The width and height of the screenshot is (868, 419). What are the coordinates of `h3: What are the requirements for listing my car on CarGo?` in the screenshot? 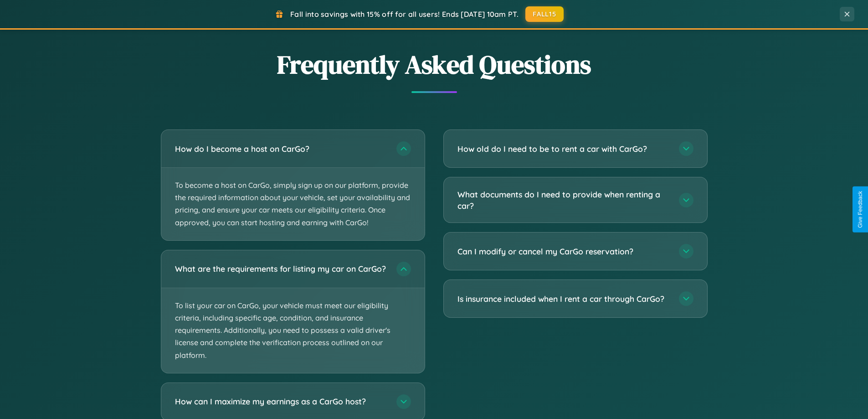 It's located at (281, 268).